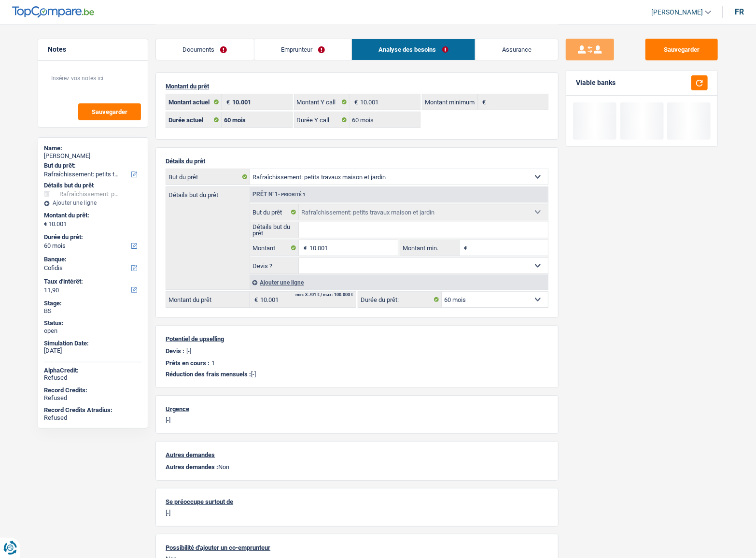  I want to click on a: Emprunteur, so click(303, 49).